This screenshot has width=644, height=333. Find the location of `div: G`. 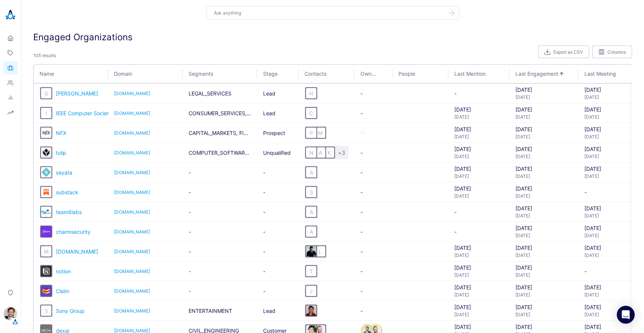

div: G is located at coordinates (46, 93).